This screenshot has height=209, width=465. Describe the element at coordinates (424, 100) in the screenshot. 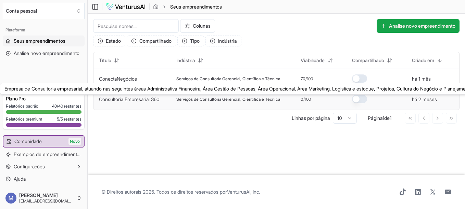

I see `button: há 2 meses` at that location.